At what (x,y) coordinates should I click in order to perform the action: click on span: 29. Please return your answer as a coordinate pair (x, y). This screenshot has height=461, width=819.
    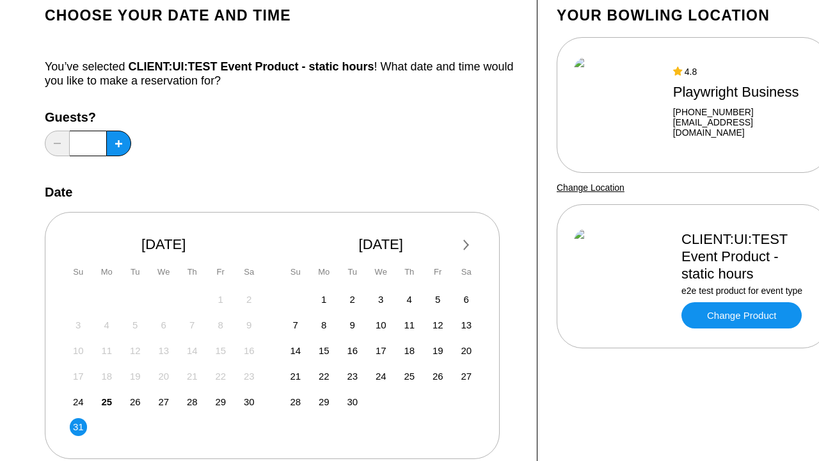
    Looking at the image, I should click on (220, 401).